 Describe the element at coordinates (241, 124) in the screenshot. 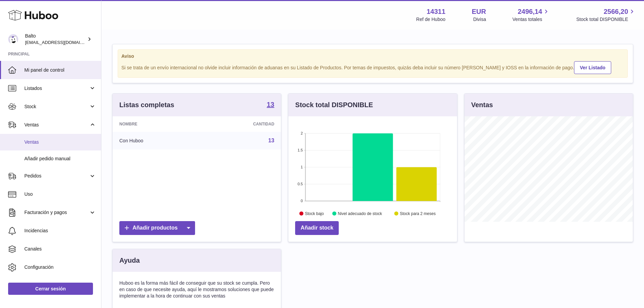

I see `th: Cantidad` at that location.